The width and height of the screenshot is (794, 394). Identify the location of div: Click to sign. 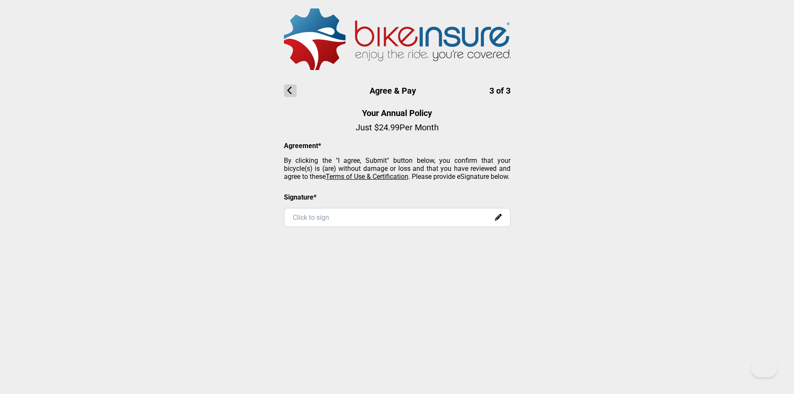
(397, 217).